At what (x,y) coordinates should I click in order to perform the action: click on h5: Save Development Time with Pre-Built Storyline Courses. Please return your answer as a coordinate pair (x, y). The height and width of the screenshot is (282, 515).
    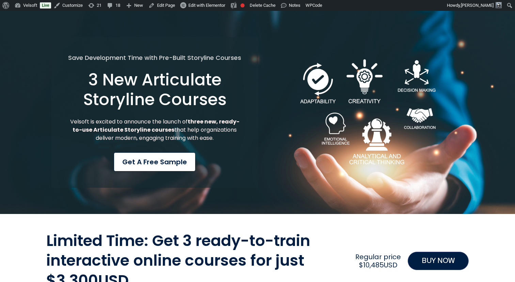
    Looking at the image, I should click on (155, 58).